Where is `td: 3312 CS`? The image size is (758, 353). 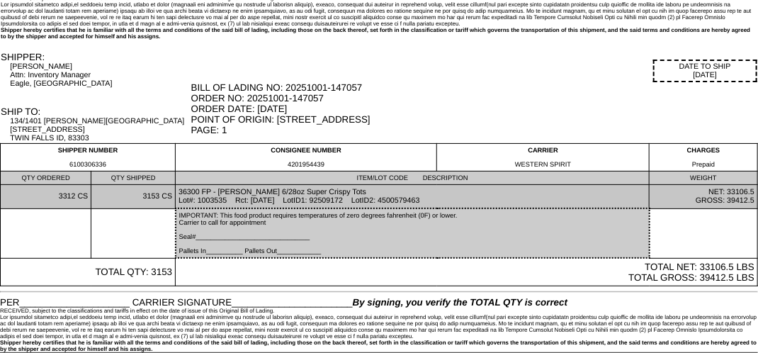 td: 3312 CS is located at coordinates (46, 197).